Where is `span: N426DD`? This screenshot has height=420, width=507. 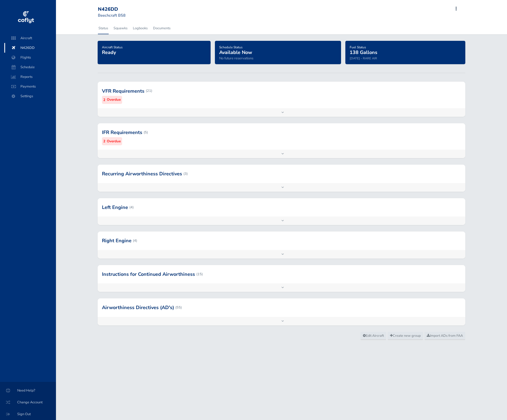 span: N426DD is located at coordinates (30, 48).